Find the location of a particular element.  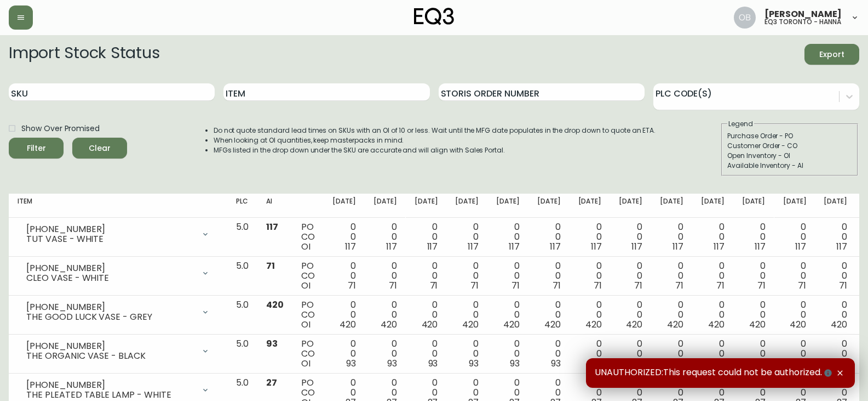

div: Open Inventory - OI is located at coordinates (790, 156).